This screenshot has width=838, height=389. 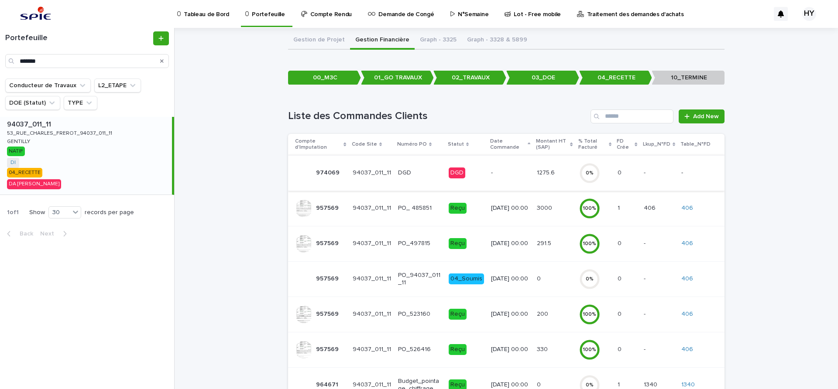 What do you see at coordinates (508, 144) in the screenshot?
I see `p: Date Commande` at bounding box center [508, 144].